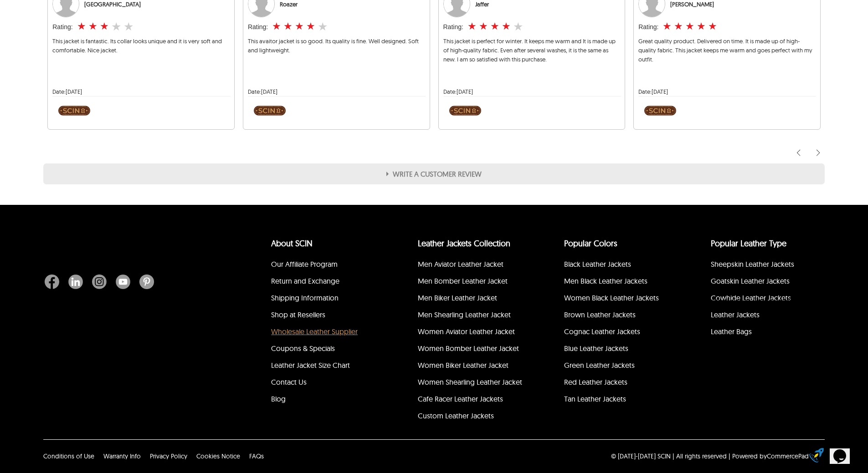 Image resolution: width=868 pixels, height=473 pixels. Describe the element at coordinates (464, 315) in the screenshot. I see `a: Men Shearling Leather Jacket` at that location.